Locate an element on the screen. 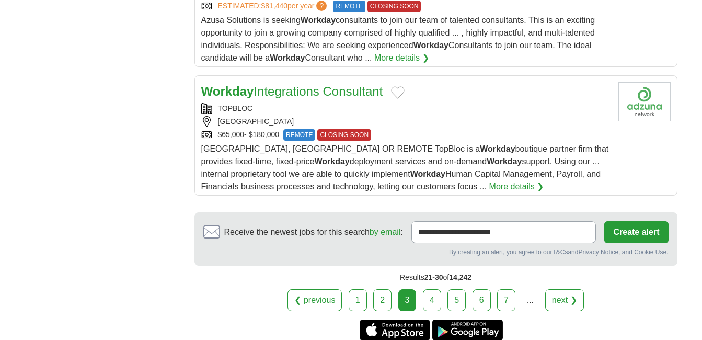  span: 14,242 is located at coordinates (460, 277).